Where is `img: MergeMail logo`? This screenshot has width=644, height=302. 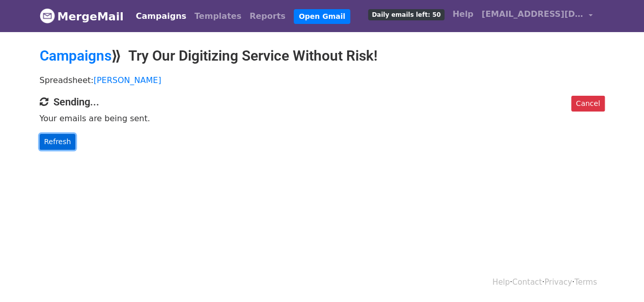
img: MergeMail logo is located at coordinates (47, 16).